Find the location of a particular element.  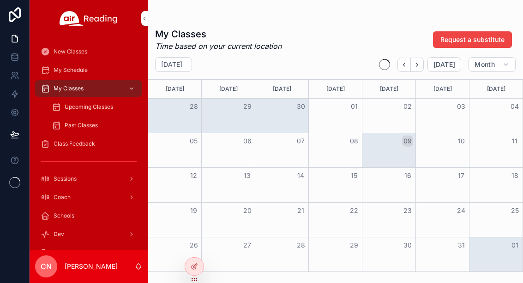

a: Sessions is located at coordinates (89, 179).